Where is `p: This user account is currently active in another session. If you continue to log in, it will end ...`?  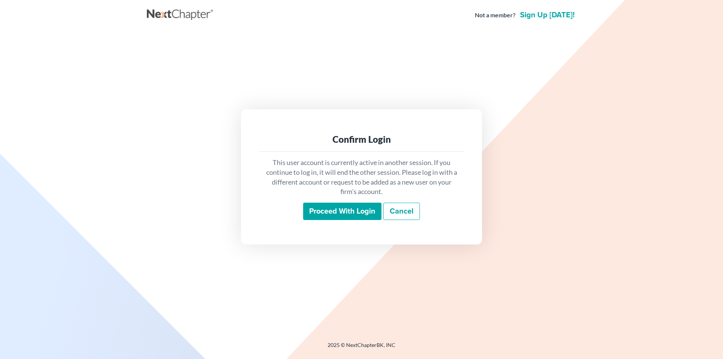
p: This user account is currently active in another session. If you continue to log in, it will end ... is located at coordinates (361, 177).